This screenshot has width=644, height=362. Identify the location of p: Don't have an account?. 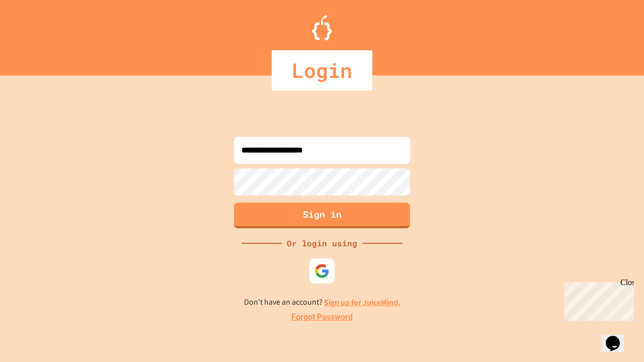
(322, 302).